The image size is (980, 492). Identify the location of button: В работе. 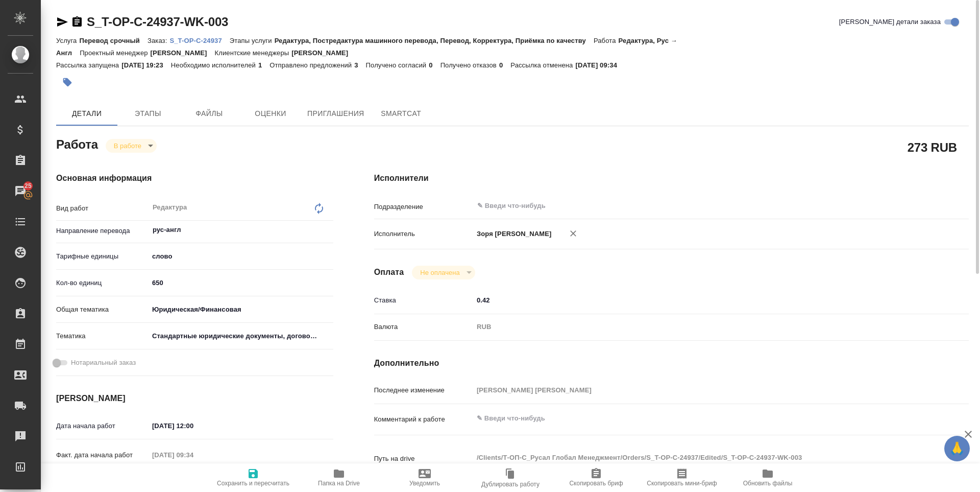
(128, 146).